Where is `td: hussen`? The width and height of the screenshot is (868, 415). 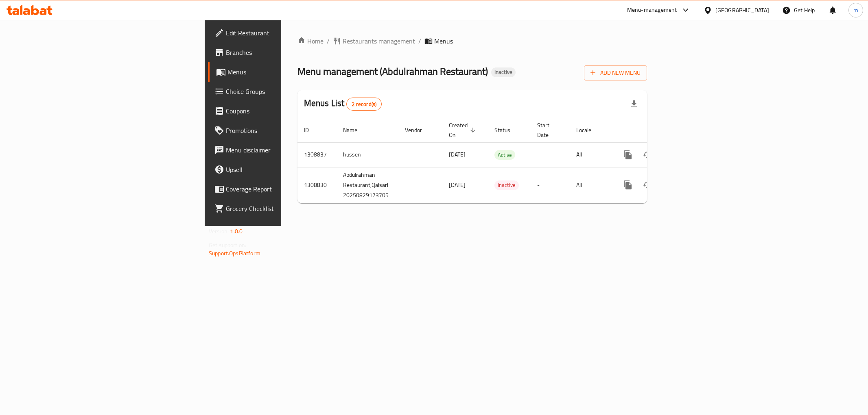
td: hussen is located at coordinates (368, 154).